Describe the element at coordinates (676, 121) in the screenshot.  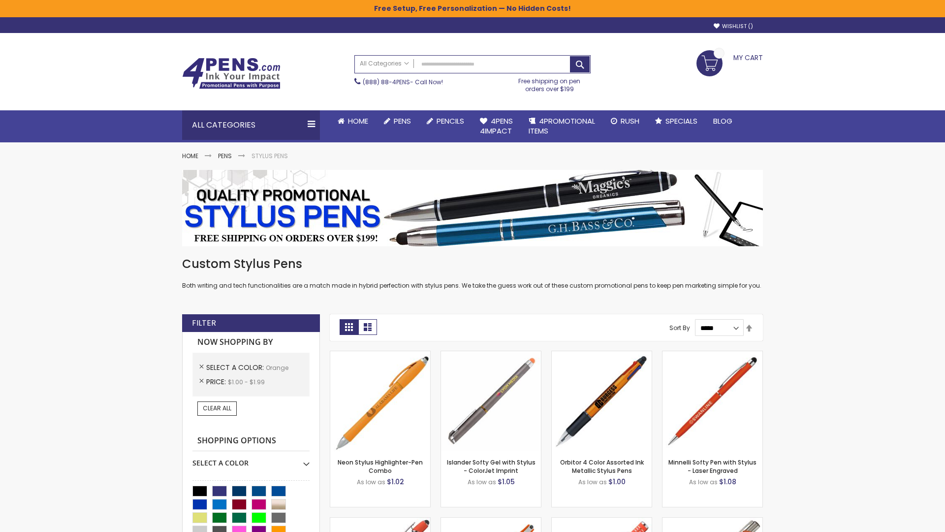
I see `a: Specials` at that location.